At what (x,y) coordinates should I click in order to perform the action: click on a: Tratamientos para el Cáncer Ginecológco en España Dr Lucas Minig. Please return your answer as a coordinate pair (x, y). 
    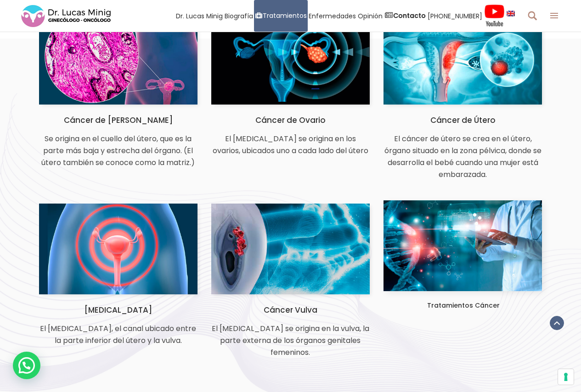
    Looking at the image, I should click on (463, 248).